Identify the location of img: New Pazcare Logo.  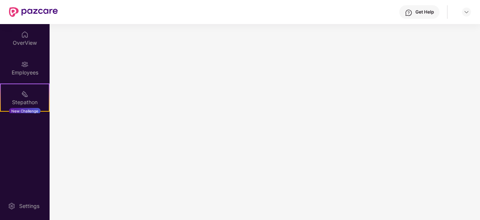
(33, 12).